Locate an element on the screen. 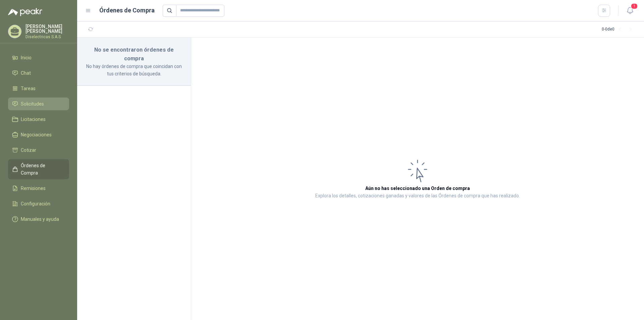 Image resolution: width=644 pixels, height=320 pixels. p: Diselectricas S.A.S is located at coordinates (47, 37).